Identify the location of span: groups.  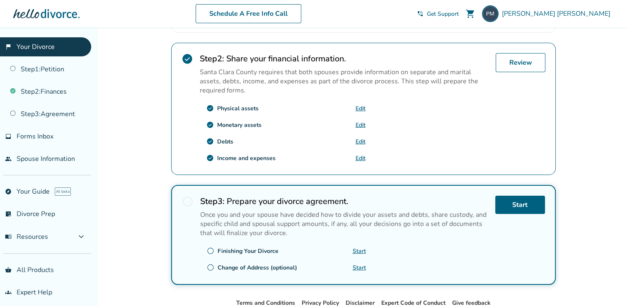
(8, 292).